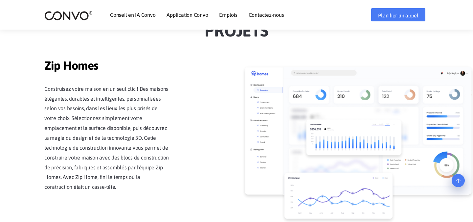 This screenshot has height=222, width=473. Describe the element at coordinates (228, 15) in the screenshot. I see `font: Emplois` at that location.